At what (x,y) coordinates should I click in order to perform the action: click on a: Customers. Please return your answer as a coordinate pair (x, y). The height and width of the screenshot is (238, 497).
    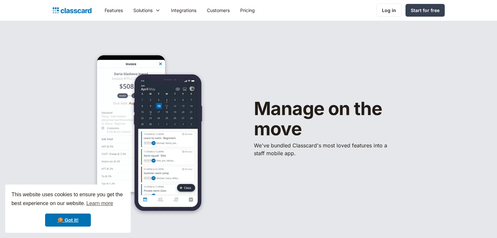
    Looking at the image, I should click on (218, 10).